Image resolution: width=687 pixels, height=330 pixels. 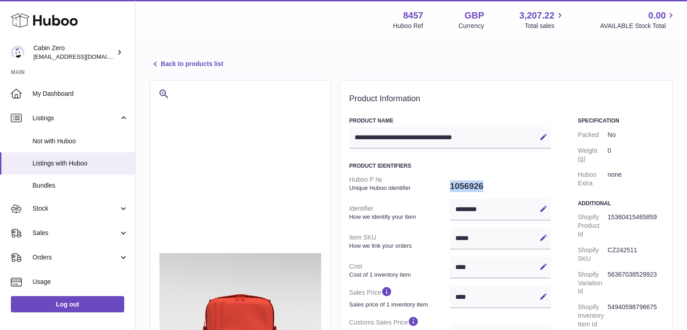 I want to click on a: 3,207.22 Total sales, so click(x=542, y=20).